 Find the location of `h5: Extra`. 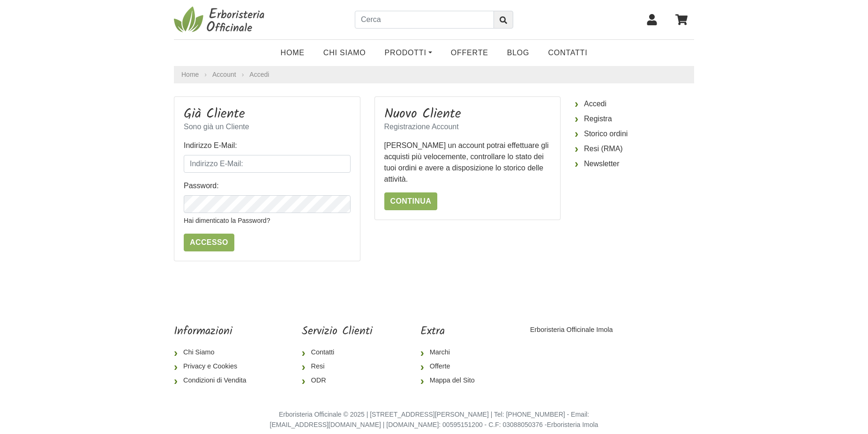

h5: Extra is located at coordinates (452, 331).